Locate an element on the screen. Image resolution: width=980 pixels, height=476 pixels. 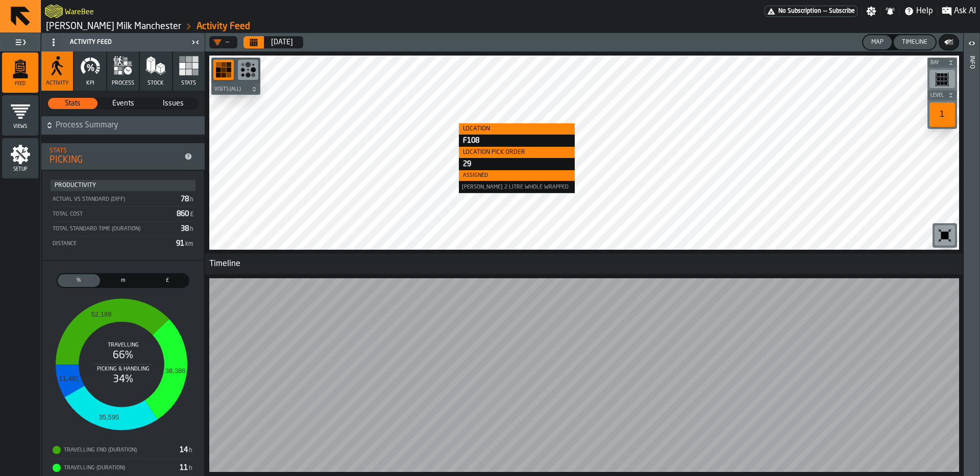
span: Help is located at coordinates (924, 11).